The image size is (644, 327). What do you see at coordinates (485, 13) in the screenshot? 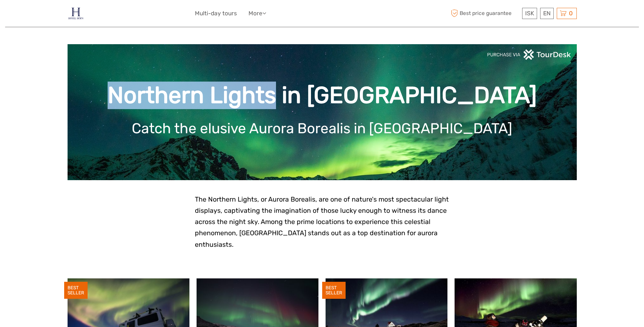
I see `span: Best price guarantee` at bounding box center [485, 13].